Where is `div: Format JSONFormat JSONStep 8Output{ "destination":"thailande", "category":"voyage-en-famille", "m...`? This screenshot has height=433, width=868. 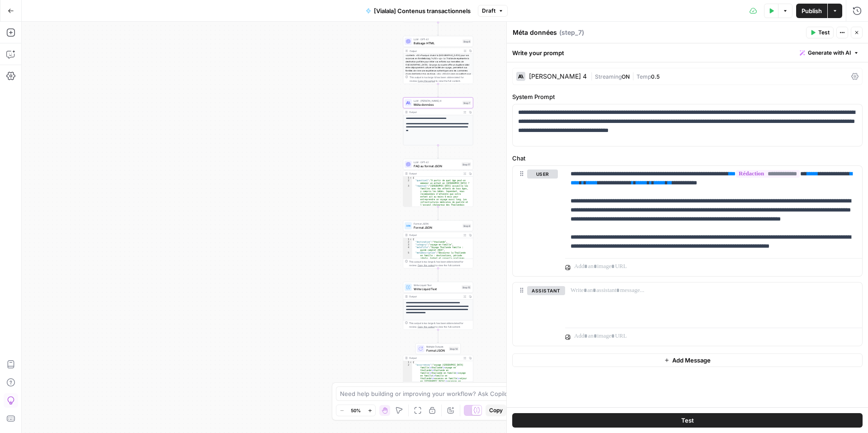
div: Format JSONFormat JSONStep 8Output{ "destination":"thailande", "category":"voyage-en-famille", "m... is located at coordinates (438, 244).